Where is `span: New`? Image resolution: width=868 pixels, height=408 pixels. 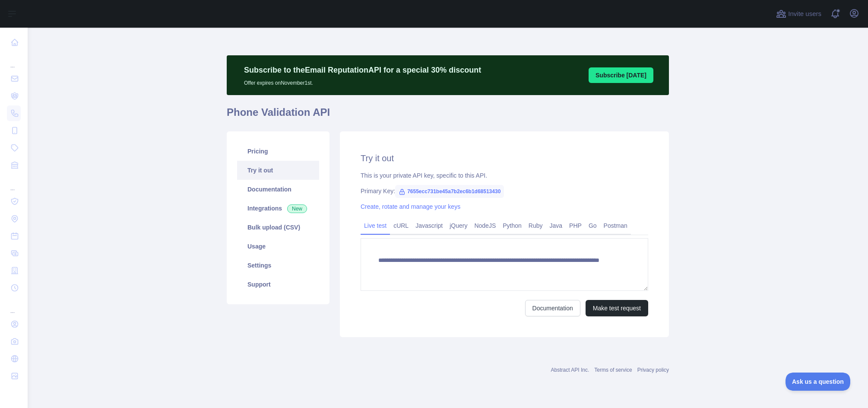
span: New is located at coordinates (297, 209).